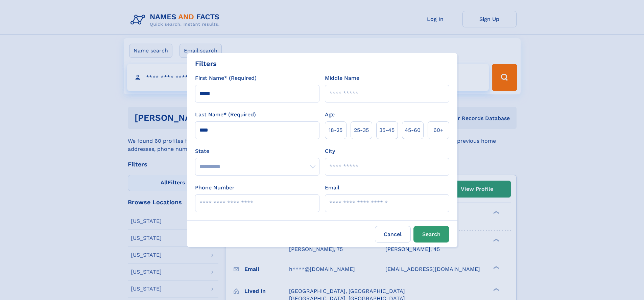 This screenshot has height=300, width=644. Describe the element at coordinates (226, 115) in the screenshot. I see `label: Last Name* (Required)` at that location.